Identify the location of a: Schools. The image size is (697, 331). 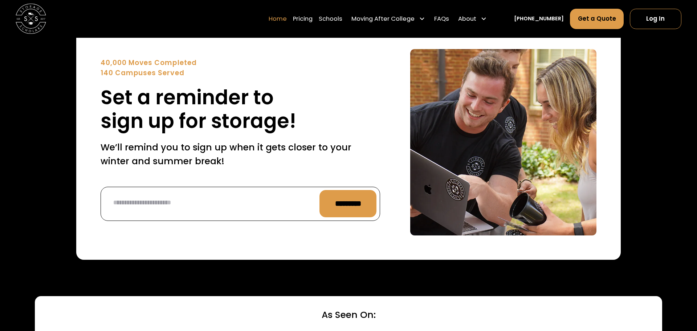
(330, 19).